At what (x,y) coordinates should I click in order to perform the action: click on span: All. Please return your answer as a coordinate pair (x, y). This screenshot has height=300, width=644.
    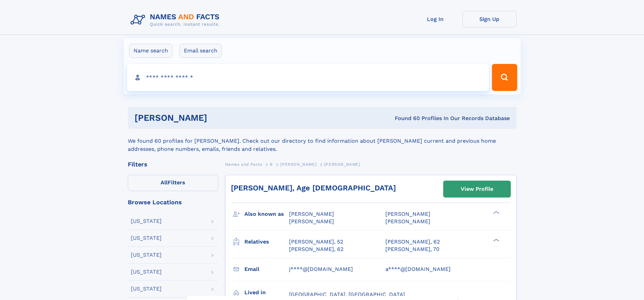
    Looking at the image, I should click on (164, 182).